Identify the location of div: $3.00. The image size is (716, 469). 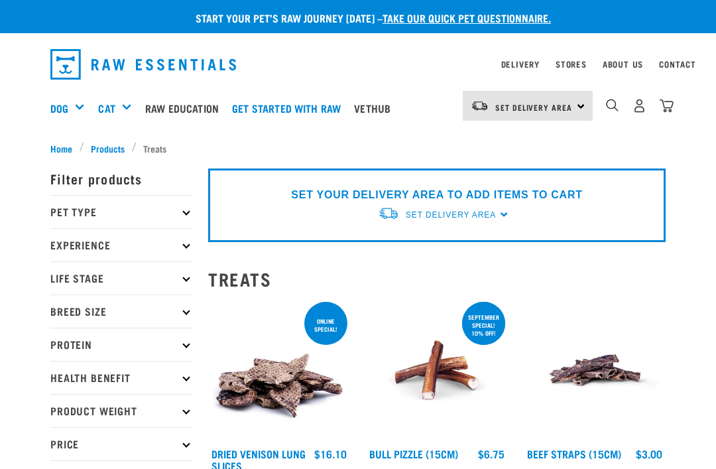
(649, 453).